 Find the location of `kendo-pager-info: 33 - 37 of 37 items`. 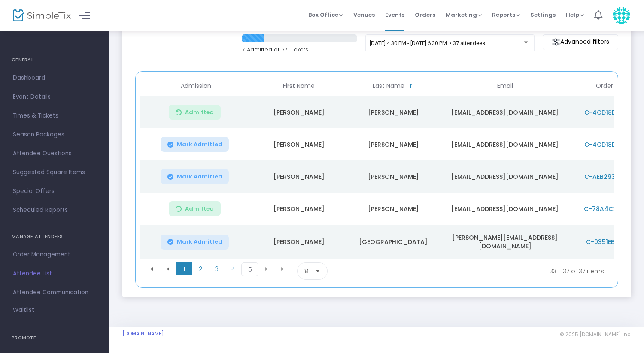

kendo-pager-info: 33 - 37 of 37 items is located at coordinates (508, 271).